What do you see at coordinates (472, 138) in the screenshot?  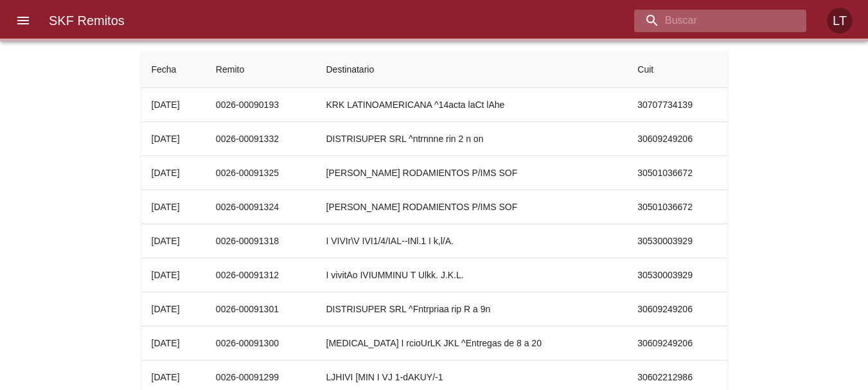 I see `td: DISTRISUPER SRL ^ntrnnne rin 2 n on` at bounding box center [472, 138].